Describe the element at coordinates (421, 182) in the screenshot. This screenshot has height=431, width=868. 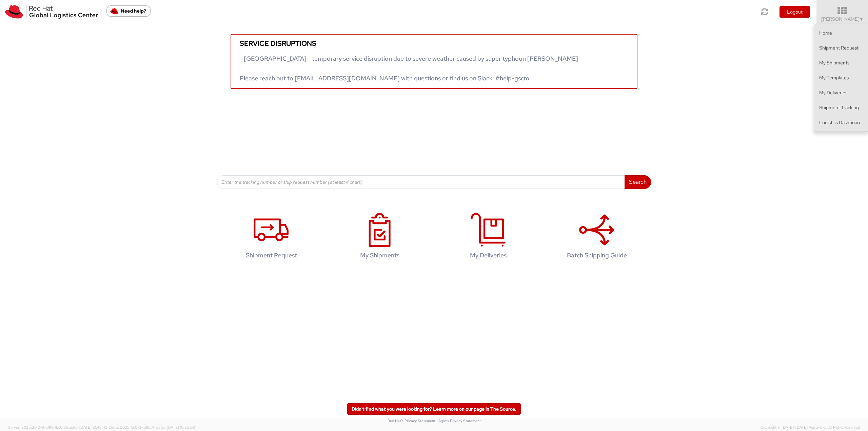
I see `input: Enter the tracking number or ship request number (at least 4 chars)` at that location.